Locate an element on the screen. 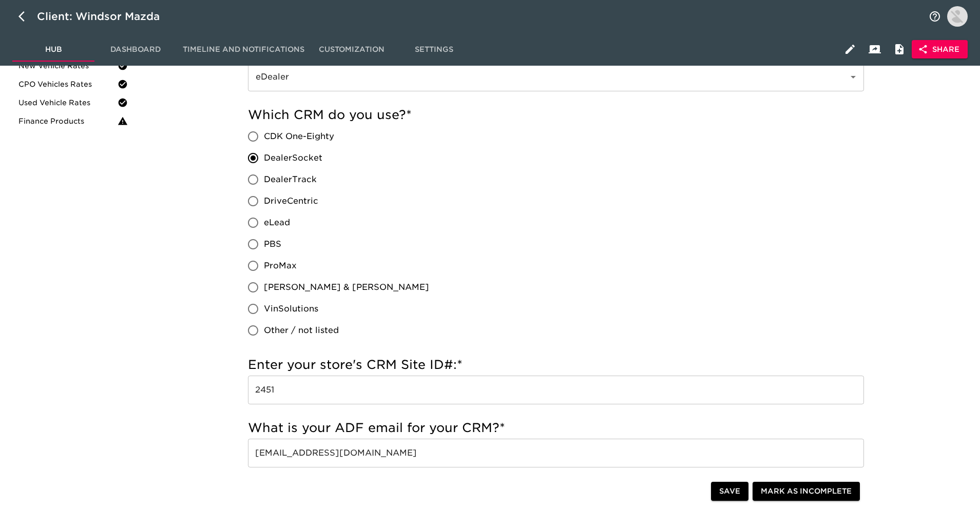  span: ProMax is located at coordinates (280, 266).